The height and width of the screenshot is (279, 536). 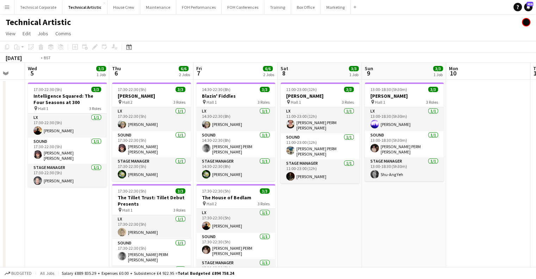 What do you see at coordinates (85, 7) in the screenshot?
I see `button: Technical Artistic` at bounding box center [85, 7].